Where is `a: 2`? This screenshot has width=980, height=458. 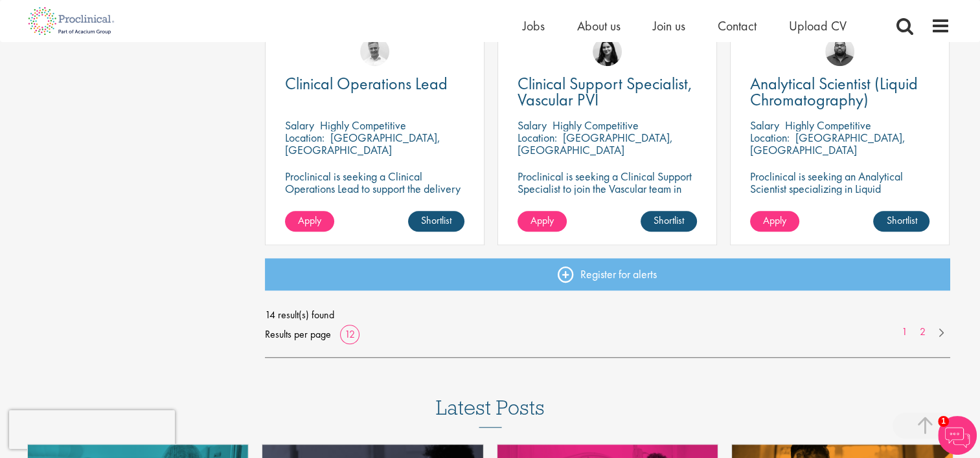
a: 2 is located at coordinates (922, 332).